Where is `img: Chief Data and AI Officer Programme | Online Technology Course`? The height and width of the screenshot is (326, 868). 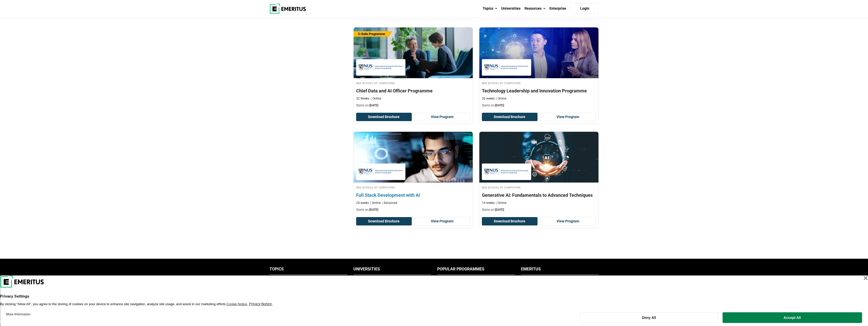 img: Chief Data and AI Officer Programme | Online Technology Course is located at coordinates (413, 53).